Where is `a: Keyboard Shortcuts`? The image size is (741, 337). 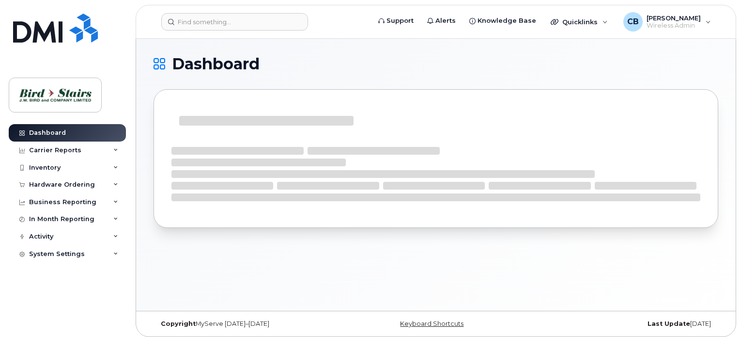 a: Keyboard Shortcuts is located at coordinates (432, 323).